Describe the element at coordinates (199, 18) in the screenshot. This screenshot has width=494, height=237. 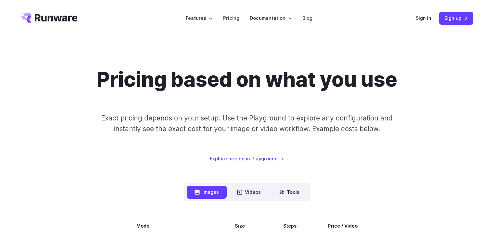
I see `label: Features` at that location.